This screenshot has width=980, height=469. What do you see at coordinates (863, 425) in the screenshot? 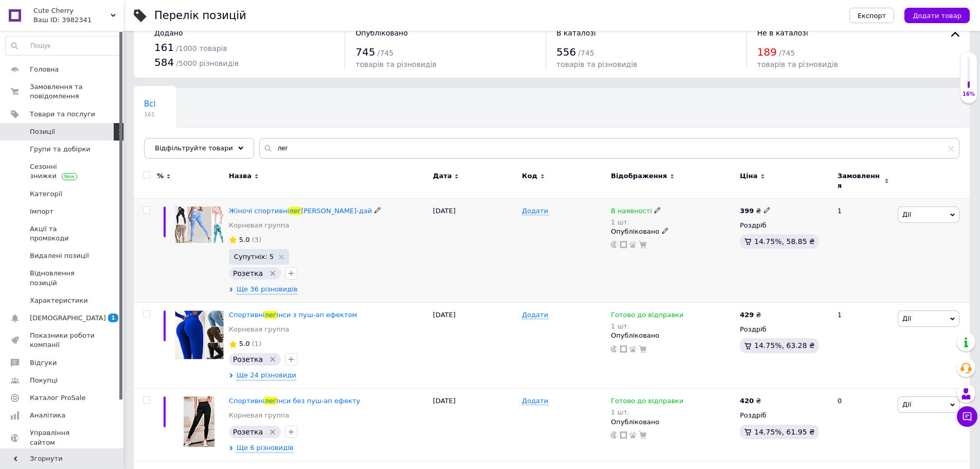
I see `div: 0` at bounding box center [863, 425].